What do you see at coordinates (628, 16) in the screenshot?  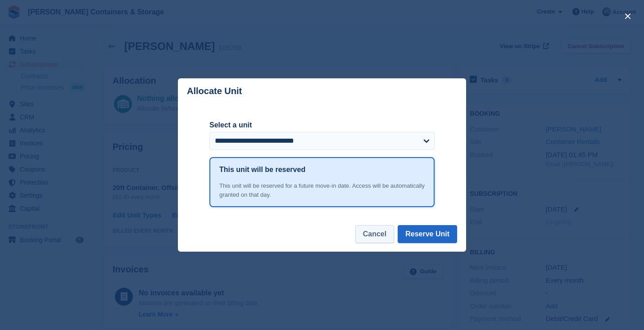 I see `button: close` at bounding box center [628, 16].